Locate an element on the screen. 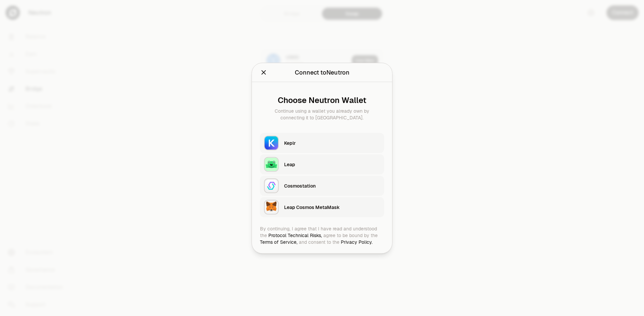 The width and height of the screenshot is (644, 316). a: Protocol Technical Risks, is located at coordinates (295, 236).